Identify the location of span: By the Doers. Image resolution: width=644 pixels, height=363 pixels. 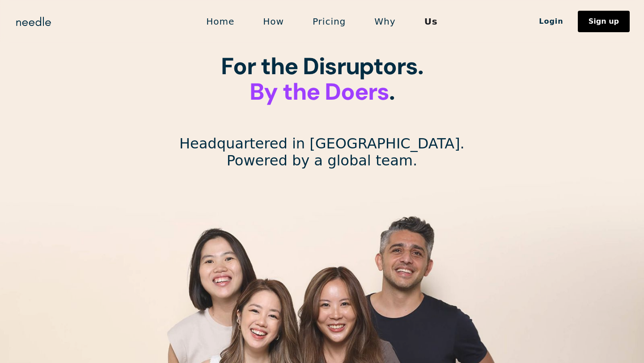
(319, 92).